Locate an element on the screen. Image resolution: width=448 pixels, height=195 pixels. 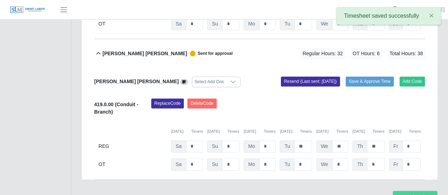
button: DeleteCode is located at coordinates (202, 103).